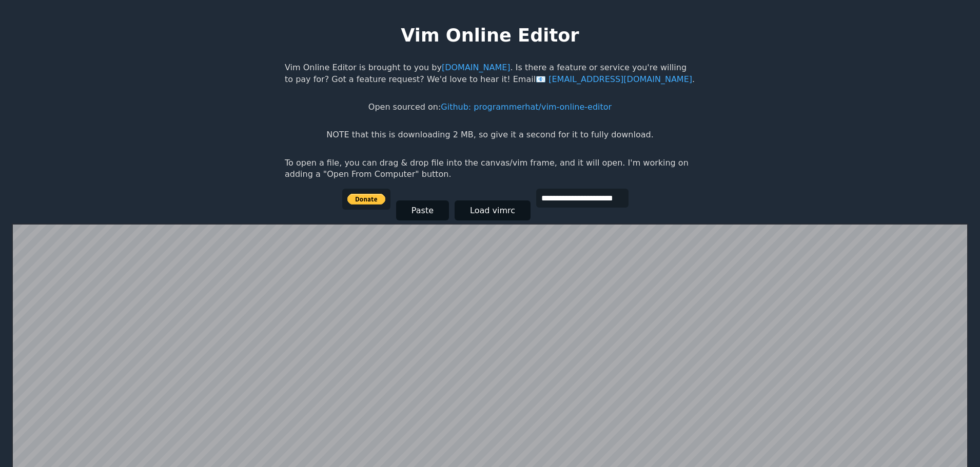  Describe the element at coordinates (490, 169) in the screenshot. I see `p: To open a file, you can drag & drop file into the canvas/vim frame, and it will open. I'm working...` at that location.